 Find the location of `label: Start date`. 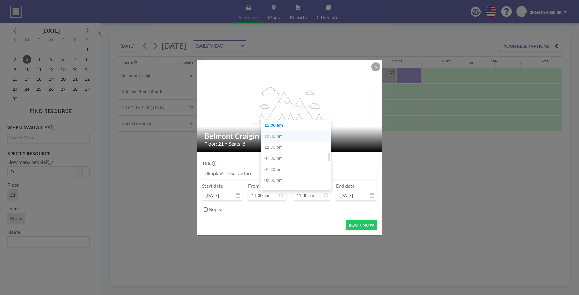

label: Start date is located at coordinates (212, 186).